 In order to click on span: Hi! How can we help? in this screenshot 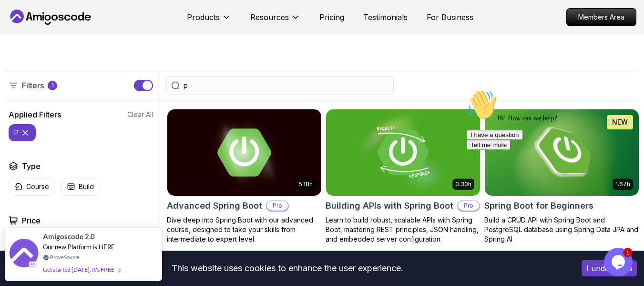, I will do `click(49, 32)`.